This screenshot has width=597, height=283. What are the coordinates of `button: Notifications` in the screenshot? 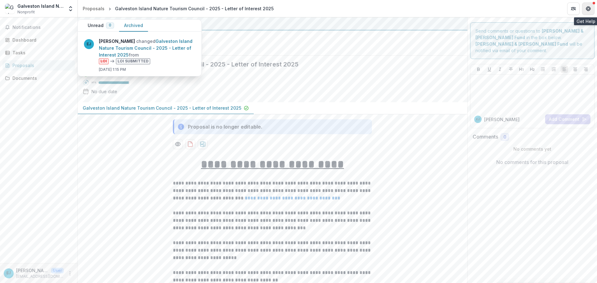 It's located at (39, 27).